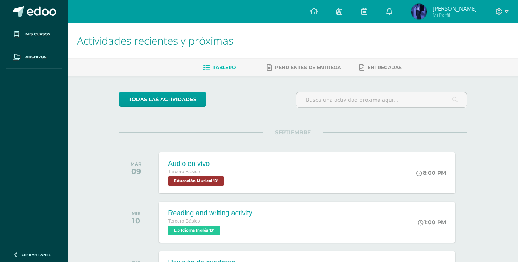 The width and height of the screenshot is (518, 262). I want to click on a: Entregadas, so click(381, 67).